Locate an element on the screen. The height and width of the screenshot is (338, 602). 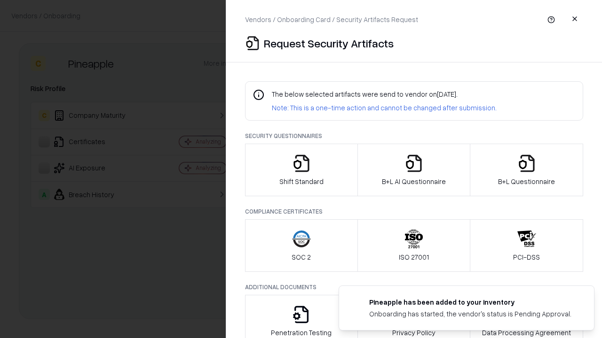
p: Data Processing Agreement is located at coordinates (526, 333).